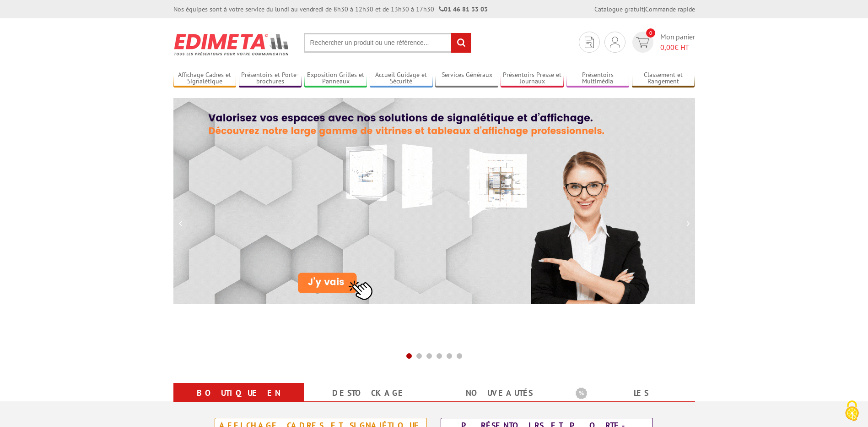  Describe the element at coordinates (388, 43) in the screenshot. I see `input: Rechercher un produit ou une référence...` at that location.